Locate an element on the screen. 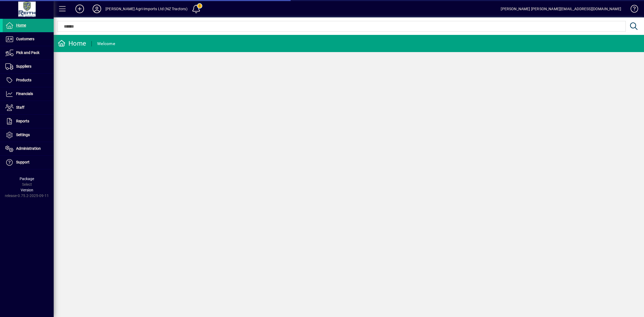 The image size is (644, 317). span: Products is located at coordinates (24, 80).